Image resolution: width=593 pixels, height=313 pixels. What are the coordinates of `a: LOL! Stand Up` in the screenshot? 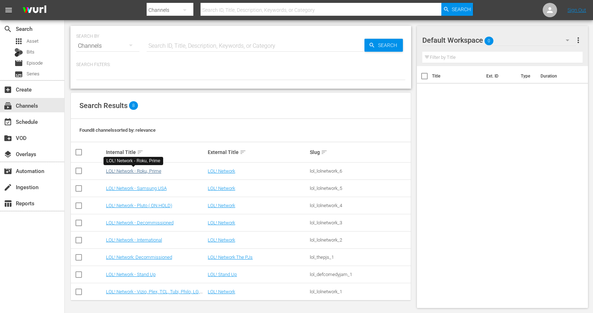 It's located at (222, 274).